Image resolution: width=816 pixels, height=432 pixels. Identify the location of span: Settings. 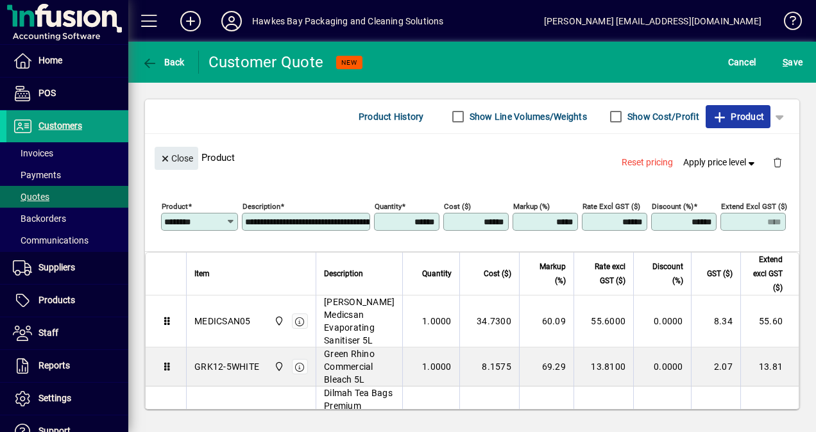
(55, 398).